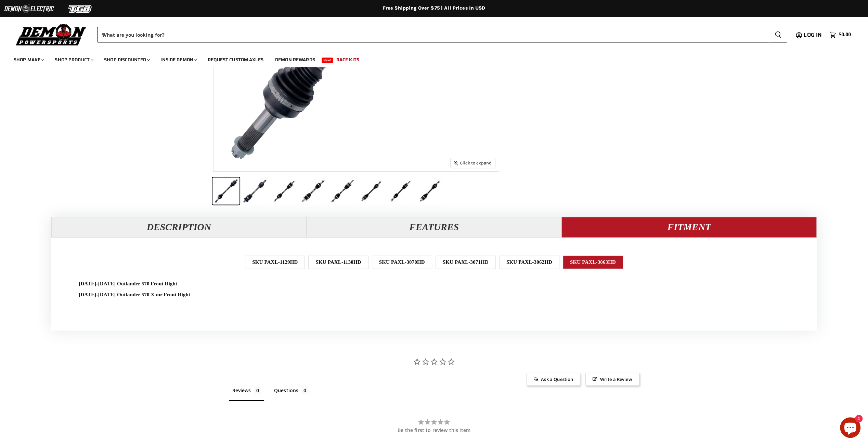  I want to click on button: Features, so click(434, 227).